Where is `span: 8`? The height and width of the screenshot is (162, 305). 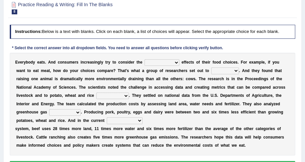 span: 8 is located at coordinates (15, 12).